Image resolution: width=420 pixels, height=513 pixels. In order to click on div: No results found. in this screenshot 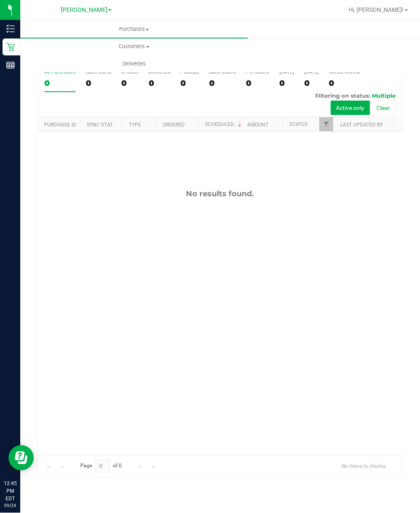, I will do `click(220, 194)`.